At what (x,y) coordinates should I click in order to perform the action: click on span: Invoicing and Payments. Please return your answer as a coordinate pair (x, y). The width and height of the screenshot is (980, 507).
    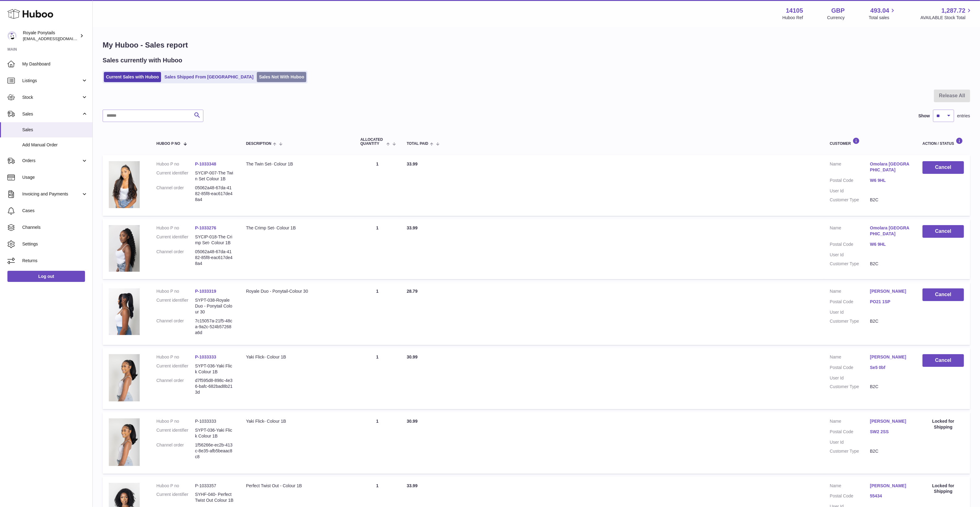
    Looking at the image, I should click on (52, 194).